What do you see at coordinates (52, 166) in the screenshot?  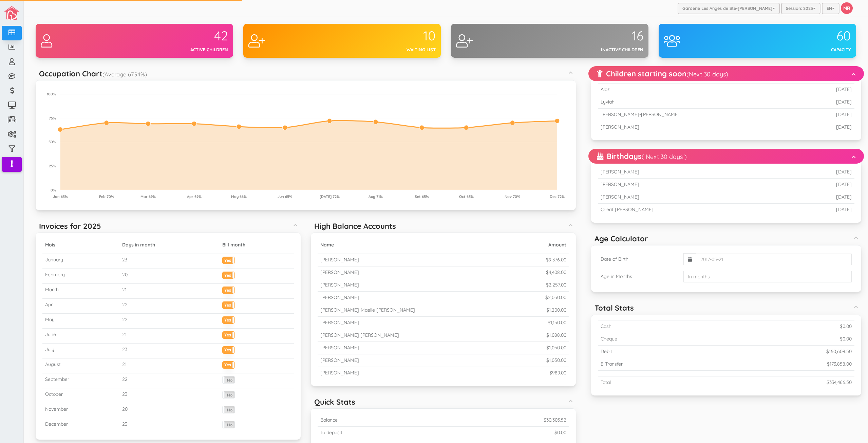 I see `tspan: 25%` at bounding box center [52, 166].